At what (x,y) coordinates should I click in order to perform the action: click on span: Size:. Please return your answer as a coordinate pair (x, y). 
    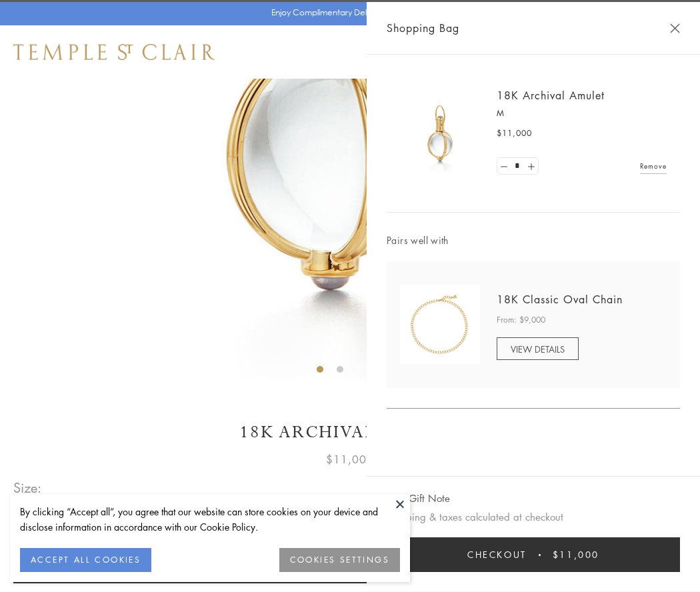
    Looking at the image, I should click on (28, 487).